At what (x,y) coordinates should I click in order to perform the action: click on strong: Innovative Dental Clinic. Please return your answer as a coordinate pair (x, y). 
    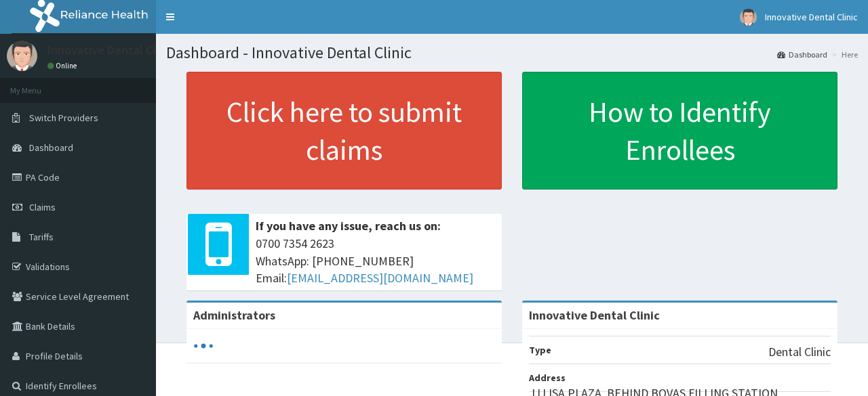
    Looking at the image, I should click on (594, 316).